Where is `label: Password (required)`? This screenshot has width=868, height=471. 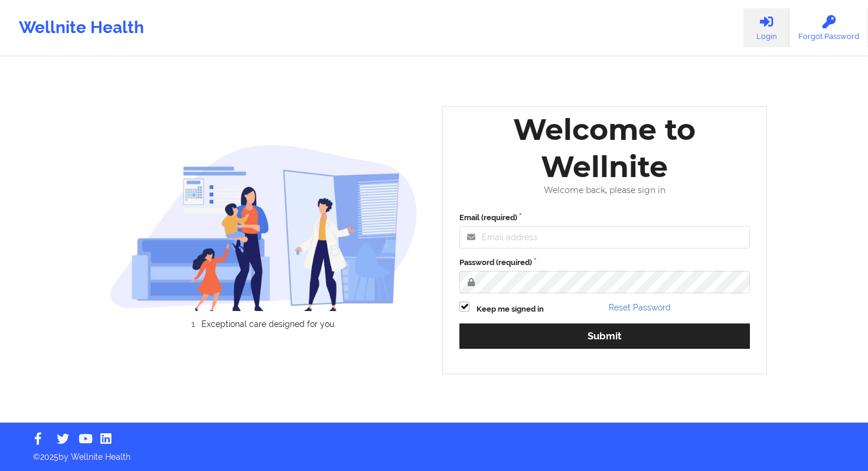 label: Password (required) is located at coordinates (604, 263).